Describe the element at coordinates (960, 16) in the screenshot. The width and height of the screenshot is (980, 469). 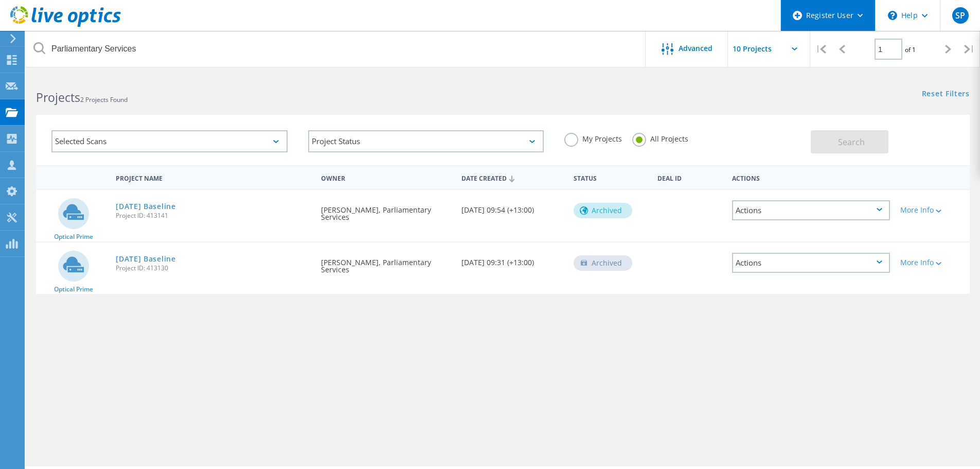
I see `span: SP` at that location.